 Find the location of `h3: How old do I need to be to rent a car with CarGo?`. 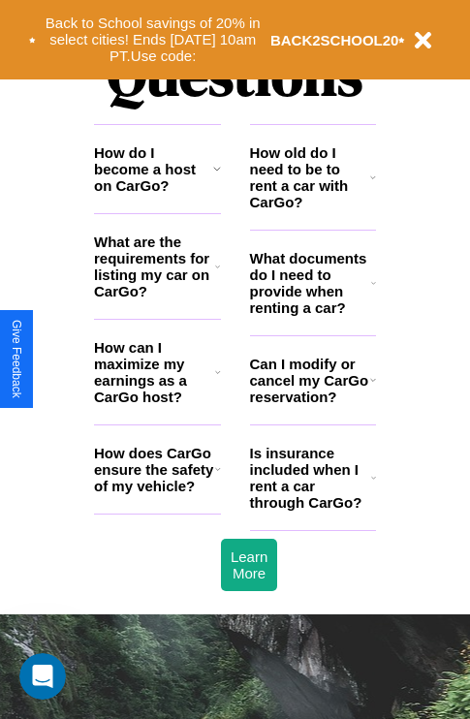

h3: How old do I need to be to rent a car with CarGo? is located at coordinates (310, 177).